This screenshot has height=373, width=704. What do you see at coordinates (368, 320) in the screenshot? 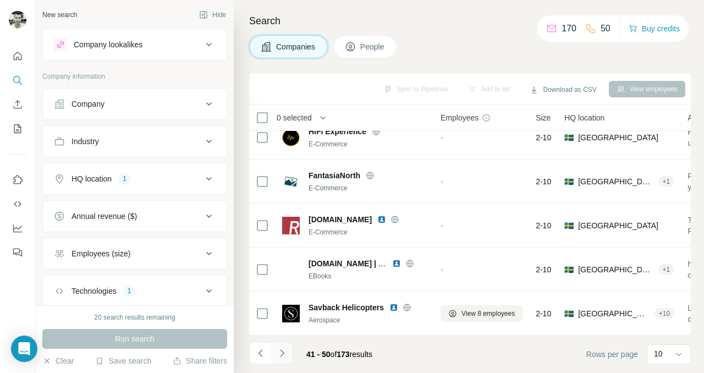
I see `div: Aerospace` at bounding box center [368, 320].